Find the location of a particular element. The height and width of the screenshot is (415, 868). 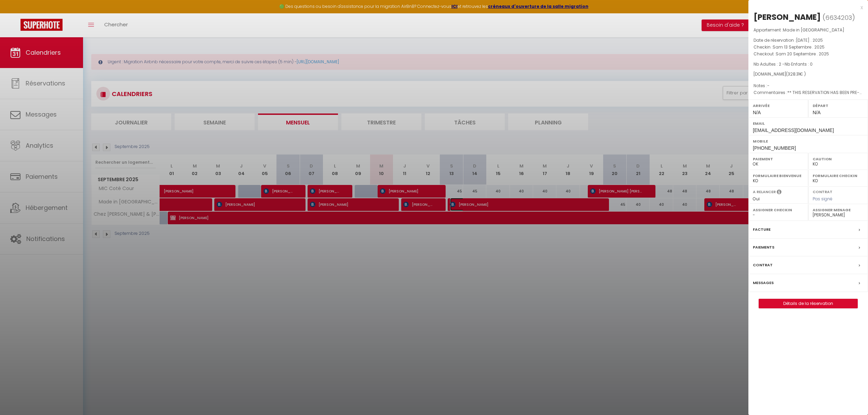

p: Commentaires : is located at coordinates (808, 93).